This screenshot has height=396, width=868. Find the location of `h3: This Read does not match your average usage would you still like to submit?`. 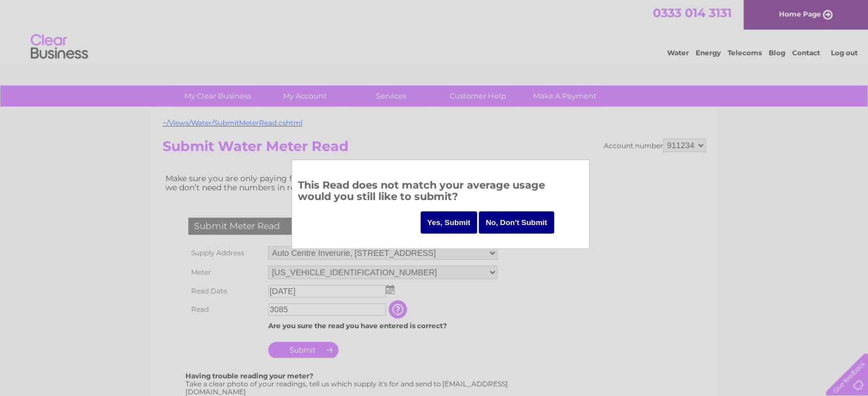

h3: This Read does not match your average usage would you still like to submit? is located at coordinates (440, 193).